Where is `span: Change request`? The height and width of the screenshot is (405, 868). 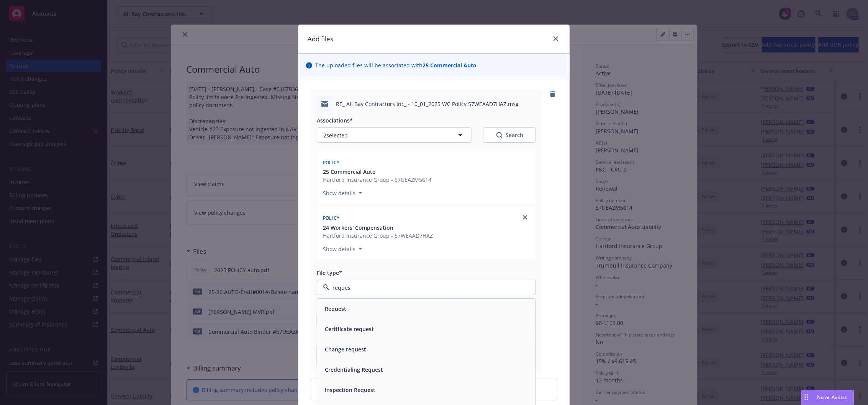
span: Change request is located at coordinates (346, 350).